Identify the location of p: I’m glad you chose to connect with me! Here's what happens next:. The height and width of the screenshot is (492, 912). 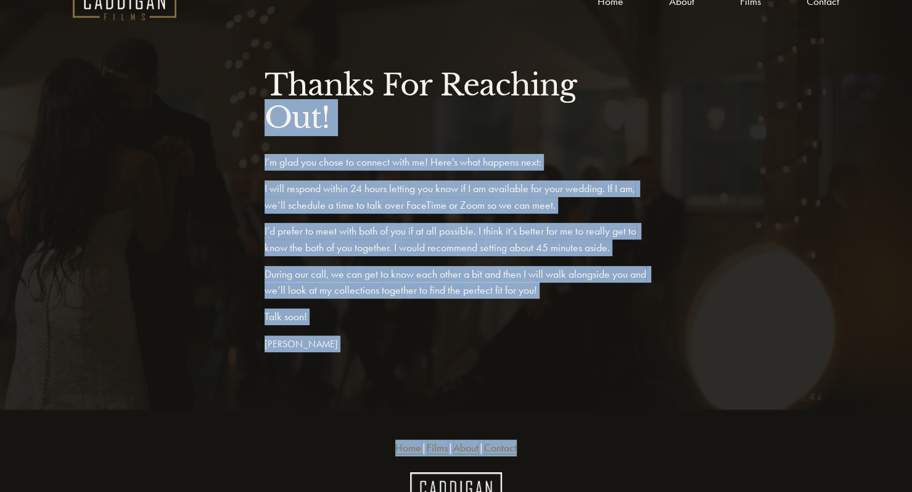
(455, 162).